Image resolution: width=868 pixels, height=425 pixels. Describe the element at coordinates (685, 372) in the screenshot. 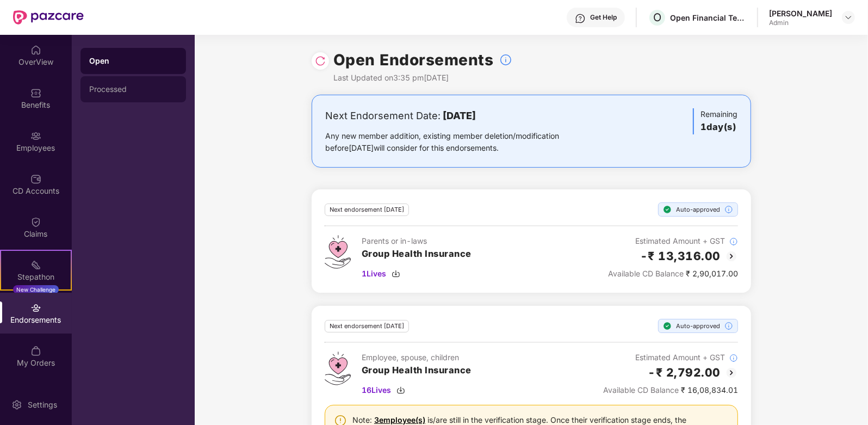

I see `h2: -₹ 2,792.00` at that location.